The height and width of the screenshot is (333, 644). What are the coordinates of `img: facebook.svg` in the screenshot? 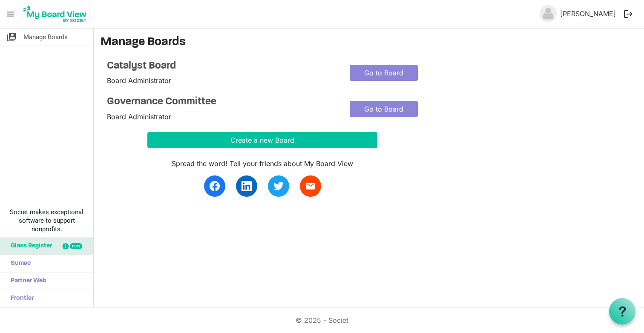 It's located at (215, 186).